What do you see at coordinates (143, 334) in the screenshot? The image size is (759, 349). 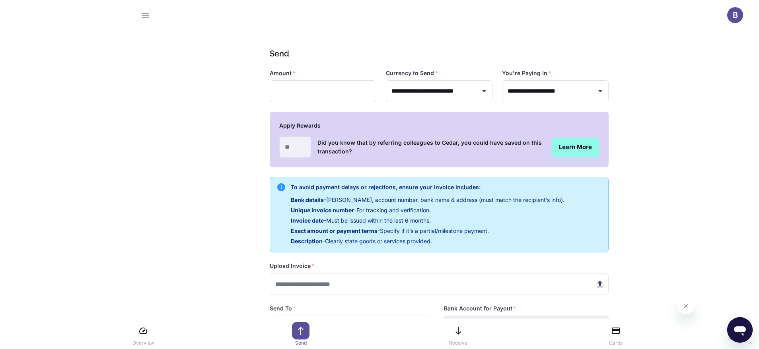 I see `a: Overview` at bounding box center [143, 334].